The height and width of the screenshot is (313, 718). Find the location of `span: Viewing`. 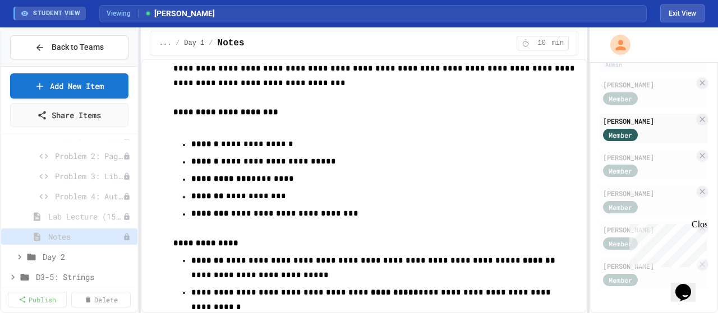

span: Viewing is located at coordinates (122, 13).